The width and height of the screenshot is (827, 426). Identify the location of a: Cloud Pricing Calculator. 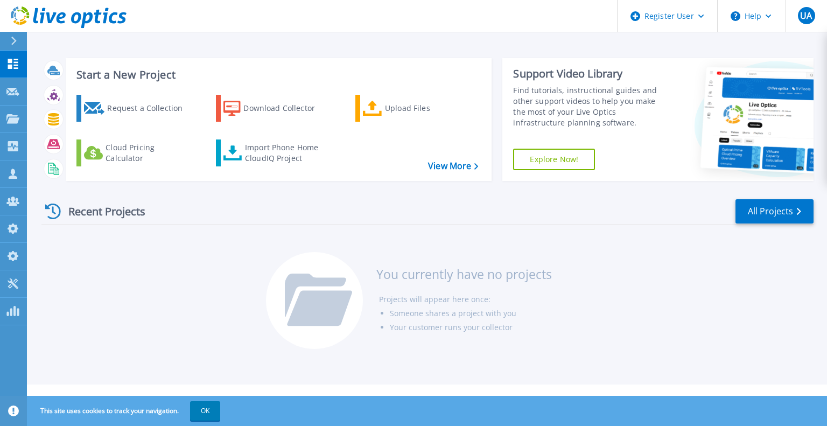
(136, 153).